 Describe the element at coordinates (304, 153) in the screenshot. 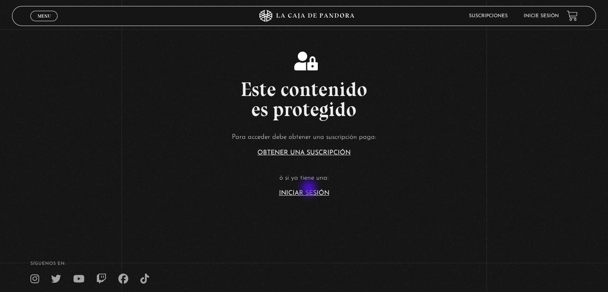

I see `a: Obtener una suscripción` at that location.